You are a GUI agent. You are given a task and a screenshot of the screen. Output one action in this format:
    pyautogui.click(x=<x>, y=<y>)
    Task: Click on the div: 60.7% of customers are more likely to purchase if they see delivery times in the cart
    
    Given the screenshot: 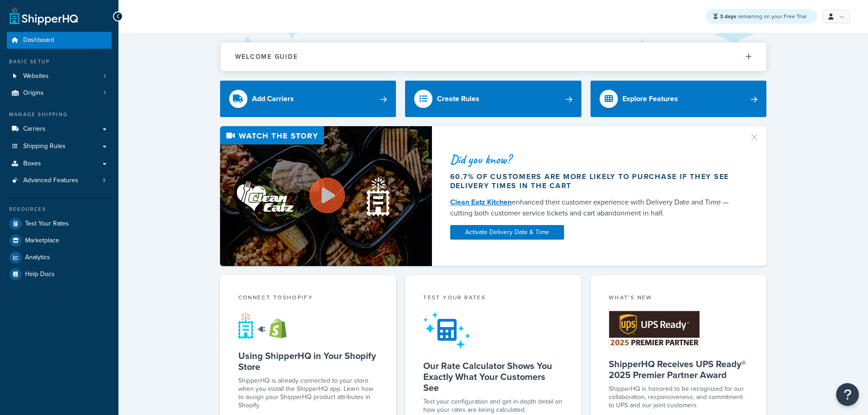 What is the action you would take?
    pyautogui.click(x=595, y=182)
    